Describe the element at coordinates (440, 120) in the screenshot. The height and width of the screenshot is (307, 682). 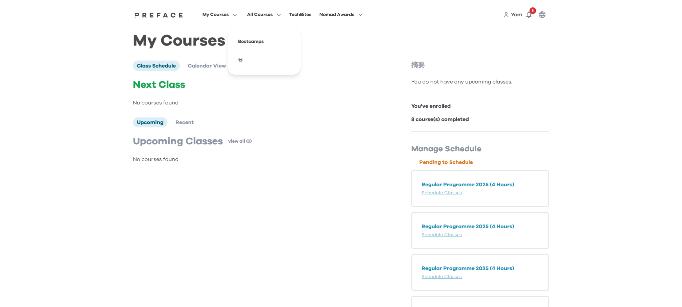
I see `b: 8 course(s) completed` at that location.